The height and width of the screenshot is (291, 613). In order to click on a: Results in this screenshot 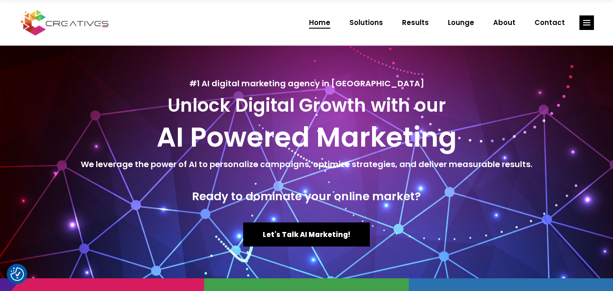, I will do `click(415, 23)`.